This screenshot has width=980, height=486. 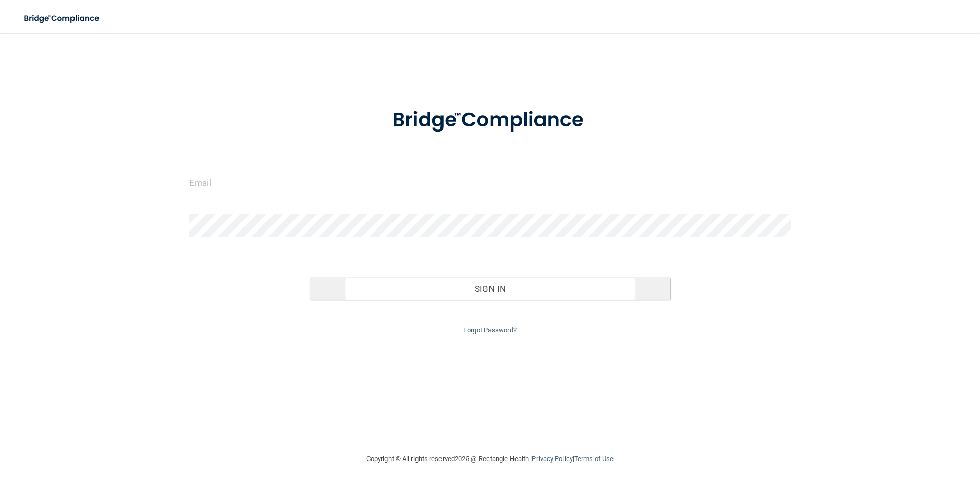 I want to click on input: Email, so click(x=490, y=183).